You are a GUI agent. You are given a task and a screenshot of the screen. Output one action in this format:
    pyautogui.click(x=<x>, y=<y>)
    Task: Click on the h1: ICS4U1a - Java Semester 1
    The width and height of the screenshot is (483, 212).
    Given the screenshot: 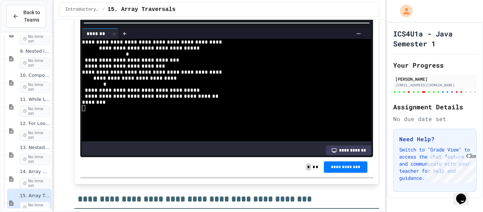 What is the action you would take?
    pyautogui.click(x=435, y=39)
    